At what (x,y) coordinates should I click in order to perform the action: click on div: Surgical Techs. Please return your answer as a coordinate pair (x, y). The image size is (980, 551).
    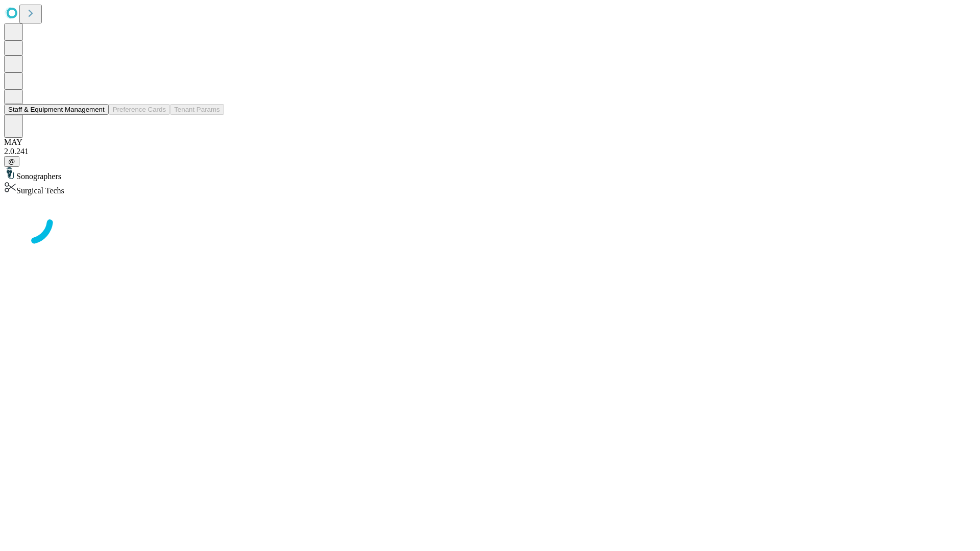
    Looking at the image, I should click on (490, 188).